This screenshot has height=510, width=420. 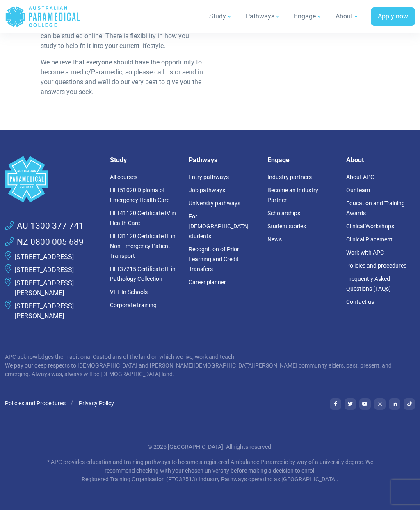 What do you see at coordinates (144, 160) in the screenshot?
I see `h5: Study` at bounding box center [144, 160].